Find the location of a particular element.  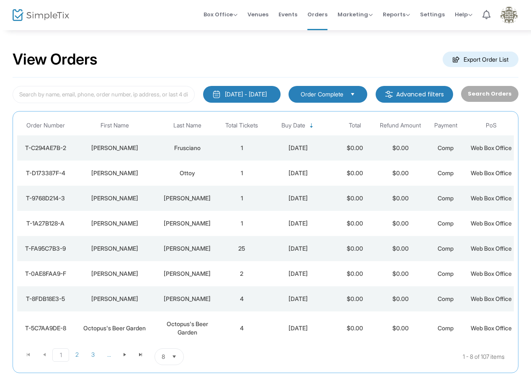

span: Page 2 is located at coordinates (77, 354).